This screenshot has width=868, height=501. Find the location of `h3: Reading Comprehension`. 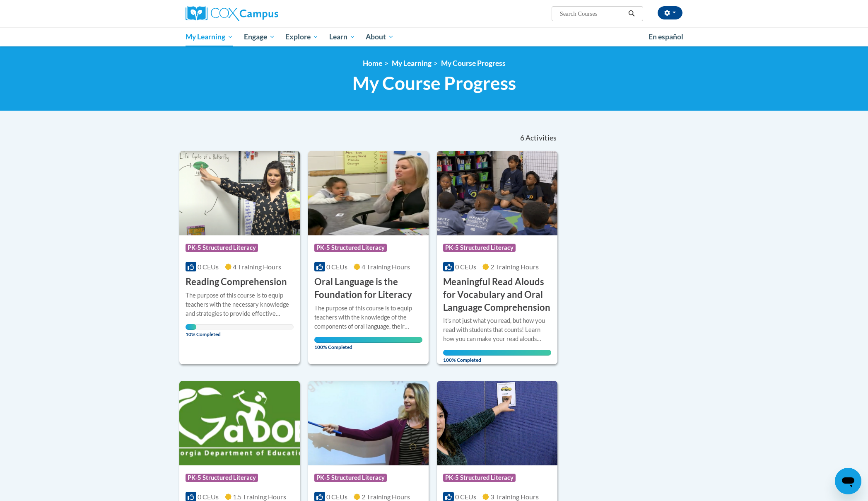

h3: Reading Comprehension is located at coordinates (236, 282).